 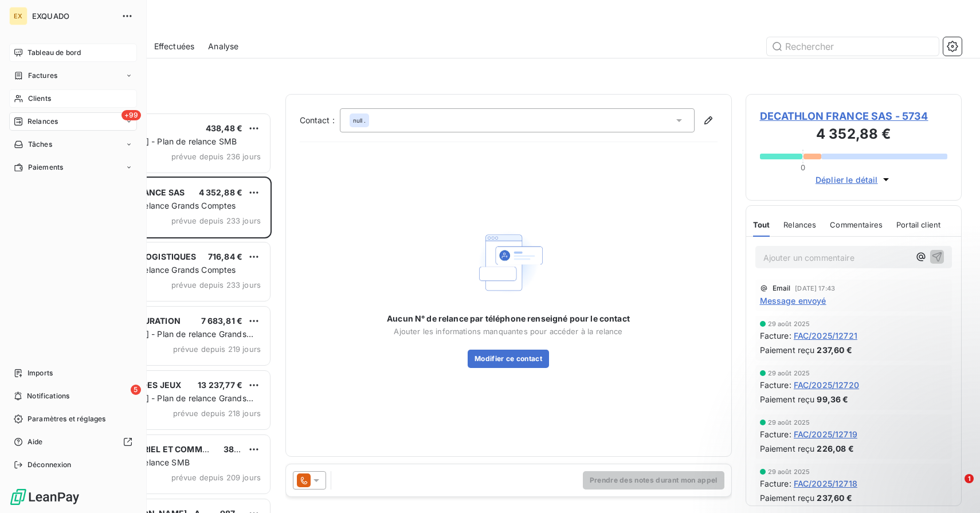 What do you see at coordinates (221, 192) in the screenshot?
I see `span: 4 352,88 €` at bounding box center [221, 192].